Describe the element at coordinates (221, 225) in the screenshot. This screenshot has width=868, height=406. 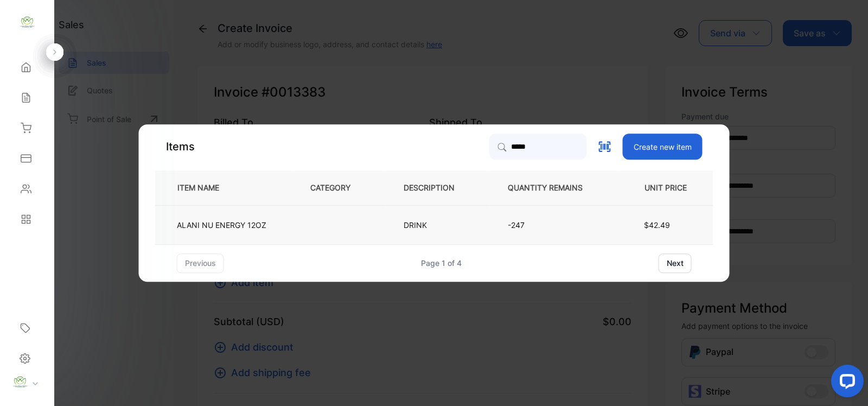
I see `p: ALANI NU ENERGY 12OZ` at that location.